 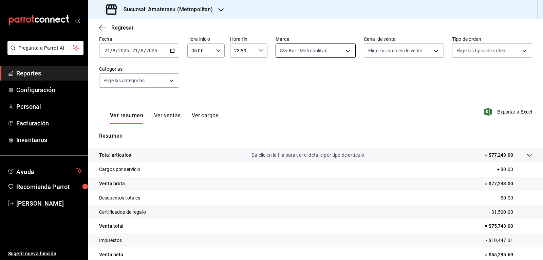 What do you see at coordinates (316, 136) in the screenshot?
I see `p: Resumen` at bounding box center [316, 136].